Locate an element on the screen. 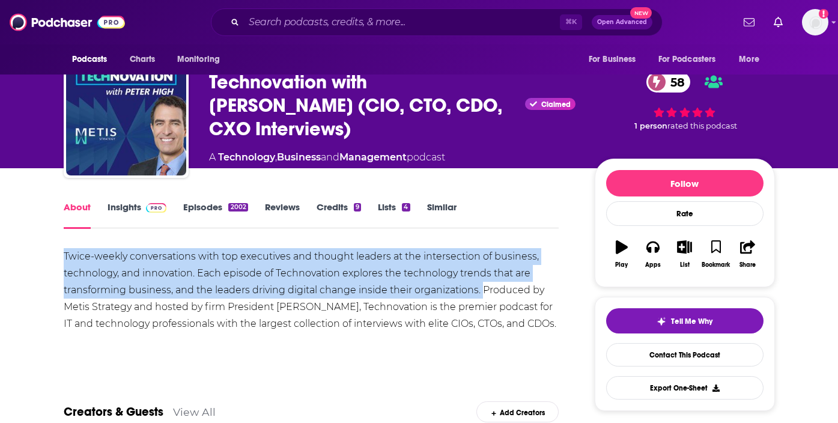  span: 1 person is located at coordinates (651, 126).